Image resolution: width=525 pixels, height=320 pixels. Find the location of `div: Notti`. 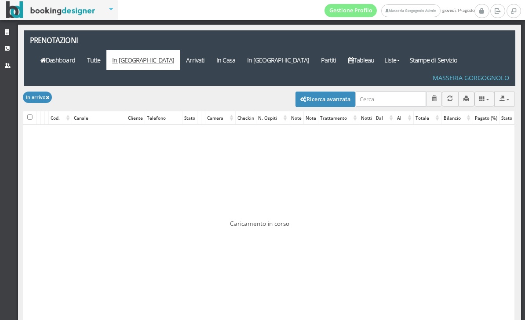

div: Notti is located at coordinates (367, 118).